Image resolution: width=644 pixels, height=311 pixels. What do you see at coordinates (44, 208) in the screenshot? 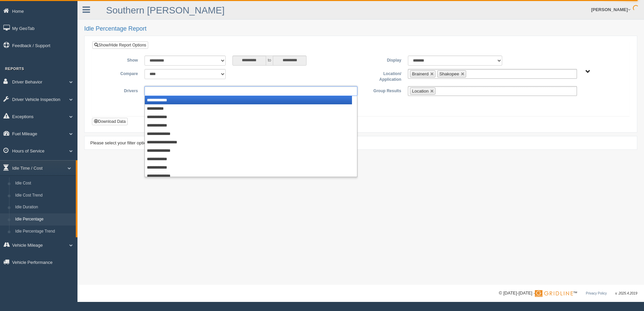
I see `a: Idle Duration` at bounding box center [44, 208].